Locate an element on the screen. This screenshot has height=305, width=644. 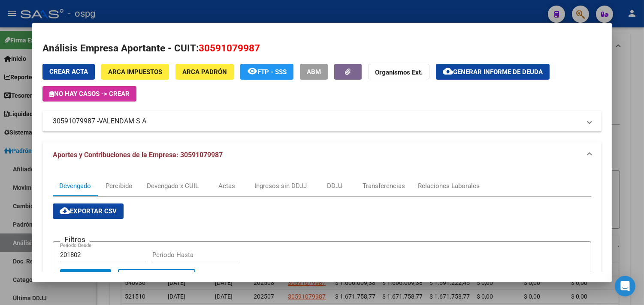
button: ABM is located at coordinates (314, 71).